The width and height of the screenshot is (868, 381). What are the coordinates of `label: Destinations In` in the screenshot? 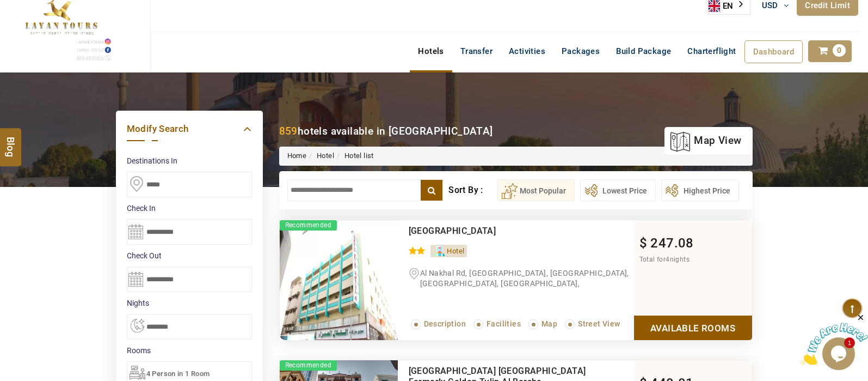 It's located at (189, 161).